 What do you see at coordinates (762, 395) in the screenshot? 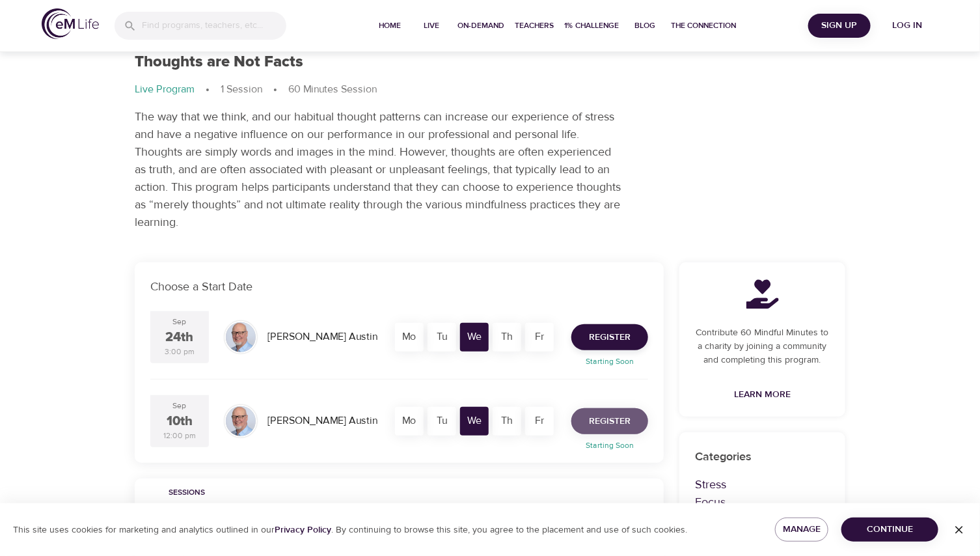
I see `span: Learn More` at bounding box center [762, 395].